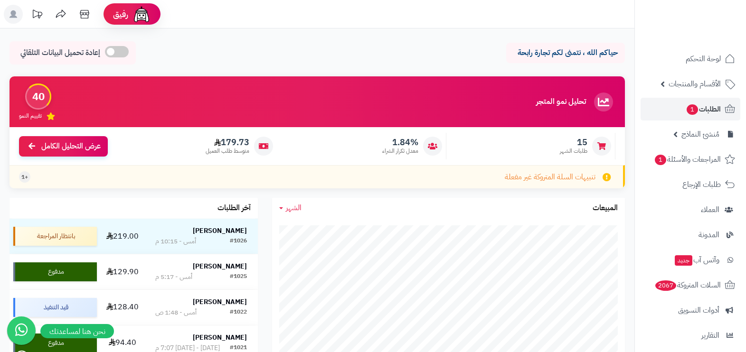 Image resolution: width=746 pixels, height=352 pixels. What do you see at coordinates (690, 185) in the screenshot?
I see `a: طلبات الإرجاع` at bounding box center [690, 185].